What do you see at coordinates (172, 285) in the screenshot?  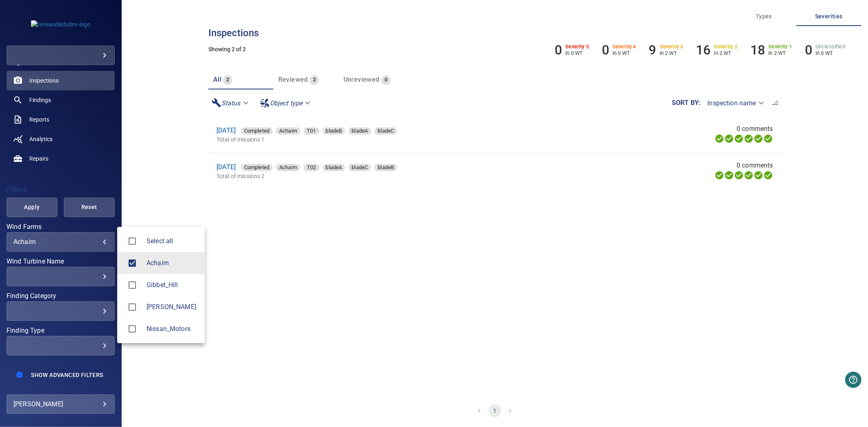 I see `div: Wind Farms Gibbet_Hill` at bounding box center [172, 285].